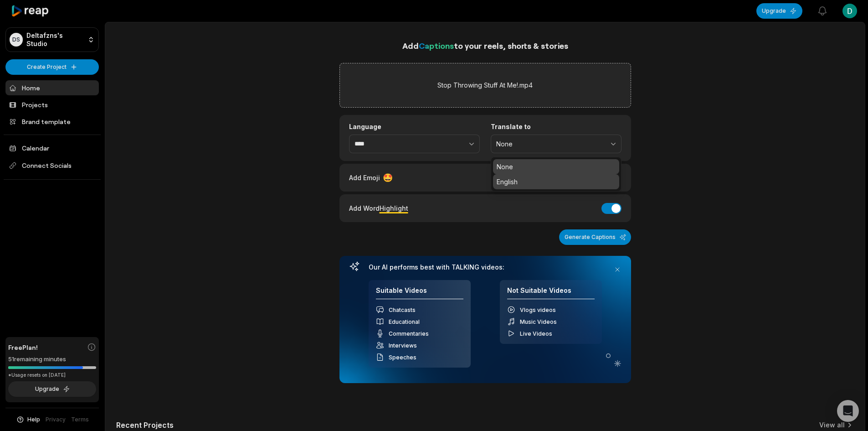 The image size is (868, 431). Describe the element at coordinates (485, 85) in the screenshot. I see `label: Stop Throwing Stuff At Me!.mp4` at that location.